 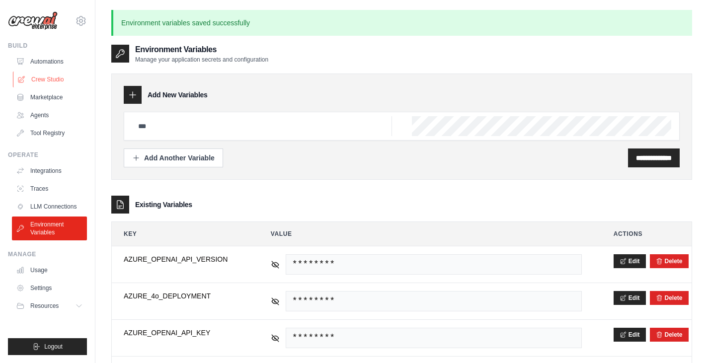 What do you see at coordinates (181, 259) in the screenshot?
I see `span: AZURE_OPENAI_API_VERSION` at bounding box center [181, 259].